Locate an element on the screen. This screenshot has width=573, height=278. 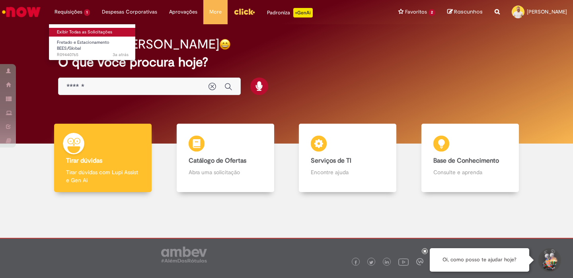
a: Aberto R09440765 : Fretado e Estacionamento BEES/Global is located at coordinates (93, 47).